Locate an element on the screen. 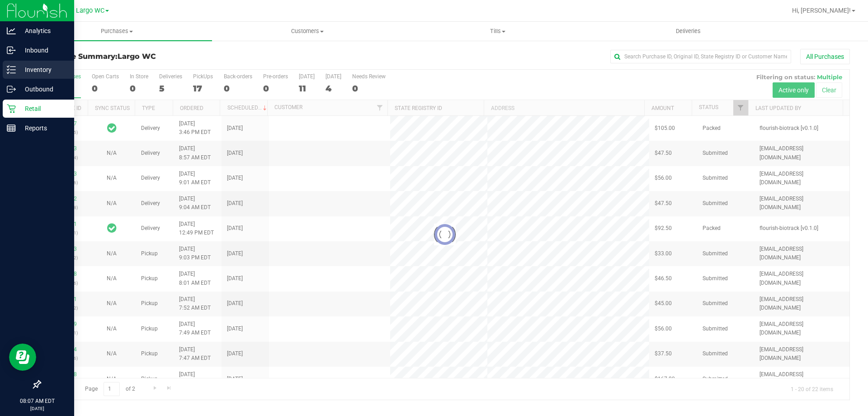  a: Deliveries is located at coordinates (688, 31).